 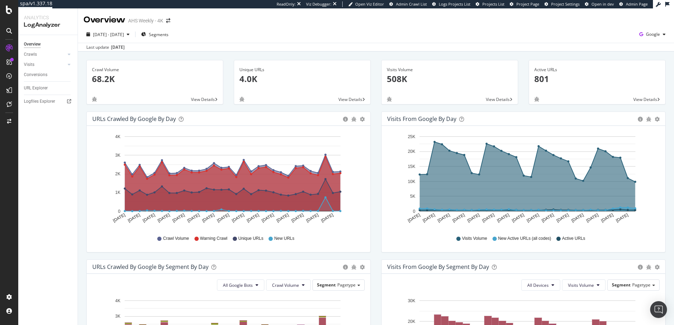 I want to click on div: Conversions, so click(x=35, y=75).